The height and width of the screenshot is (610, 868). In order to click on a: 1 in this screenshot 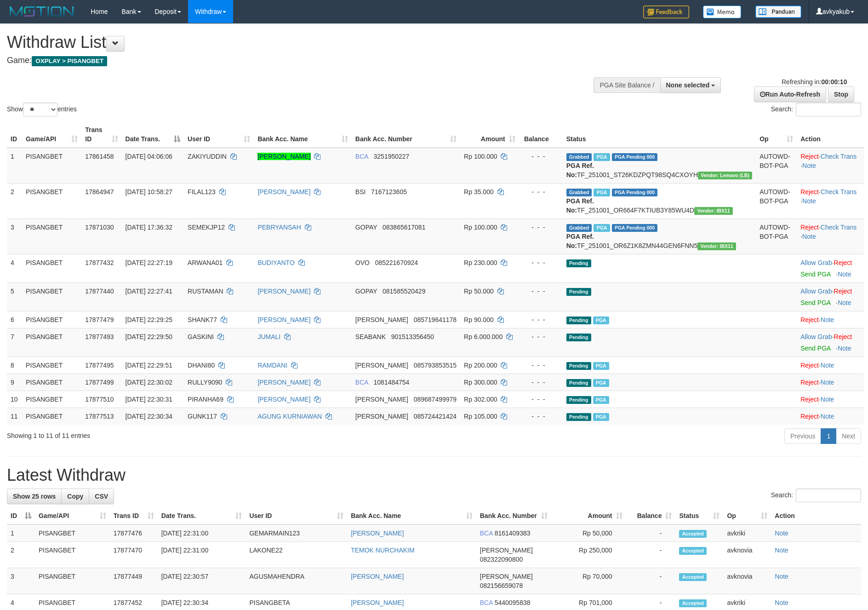, I will do `click(828, 436)`.